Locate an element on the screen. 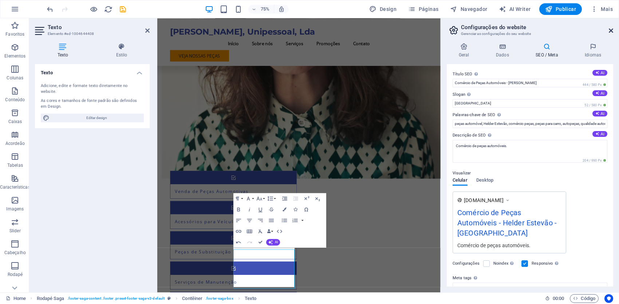  p: Cabeçalho is located at coordinates (15, 253).